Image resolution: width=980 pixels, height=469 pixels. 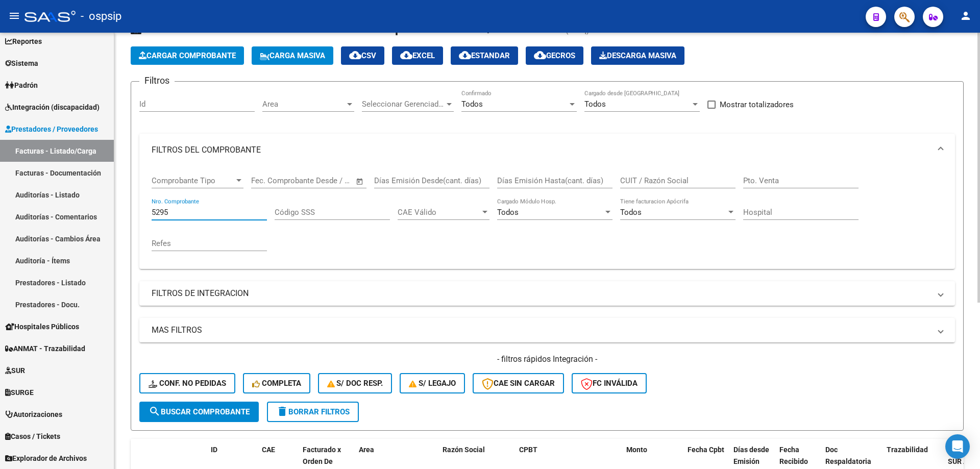 I want to click on span: SUR, so click(x=15, y=371).